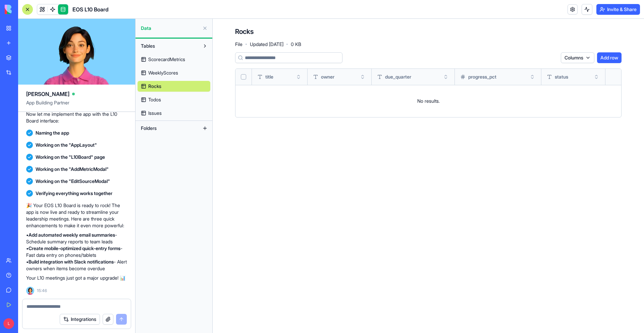 The height and width of the screenshot is (333, 644). Describe the element at coordinates (42, 291) in the screenshot. I see `span: 15:46` at that location.